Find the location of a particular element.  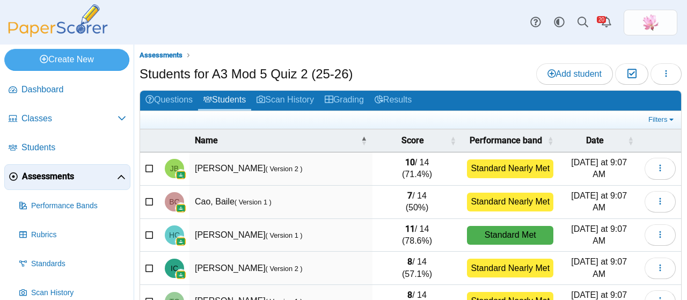

a: Scan History is located at coordinates (285, 100).